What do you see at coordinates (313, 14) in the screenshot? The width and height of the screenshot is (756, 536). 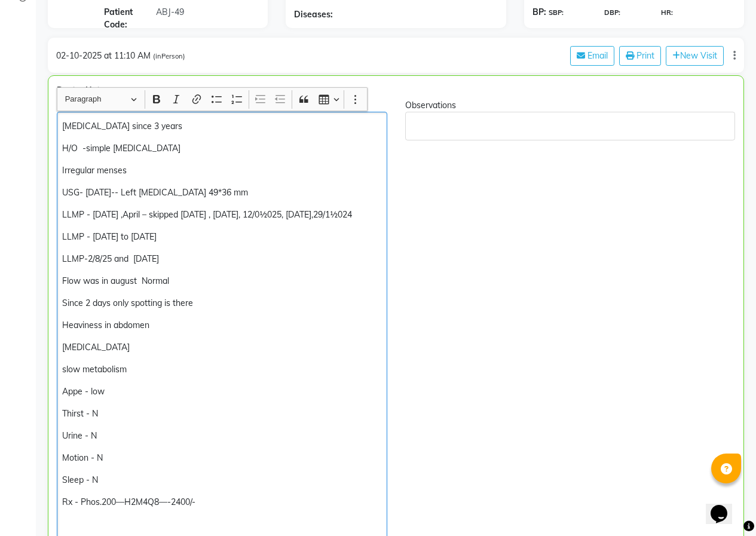 I see `span: Diseases:` at bounding box center [313, 14].